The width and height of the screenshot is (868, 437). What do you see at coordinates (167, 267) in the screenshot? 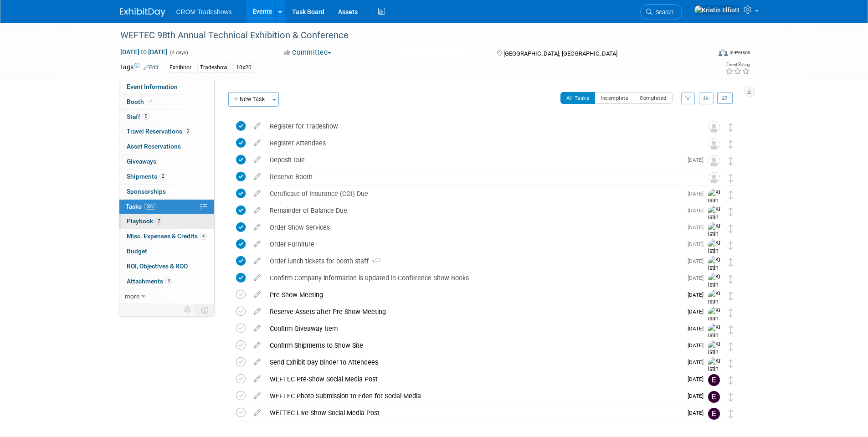
I see `a: ROI, Objectives & ROO` at bounding box center [167, 267].